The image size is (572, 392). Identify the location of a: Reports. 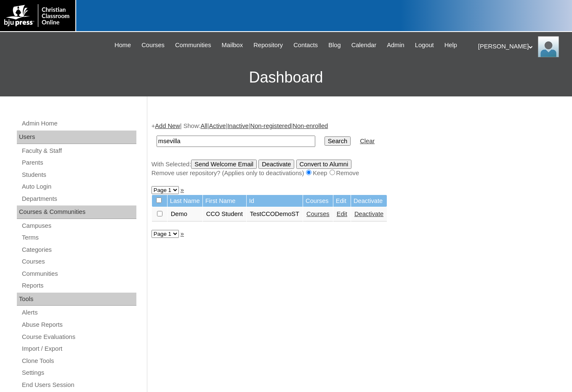
(78, 285).